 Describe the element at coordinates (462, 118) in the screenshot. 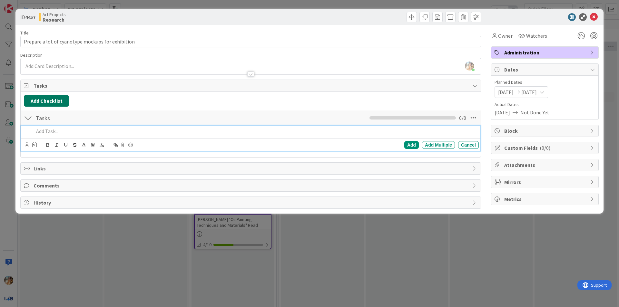

I see `span: 0 / 0` at that location.